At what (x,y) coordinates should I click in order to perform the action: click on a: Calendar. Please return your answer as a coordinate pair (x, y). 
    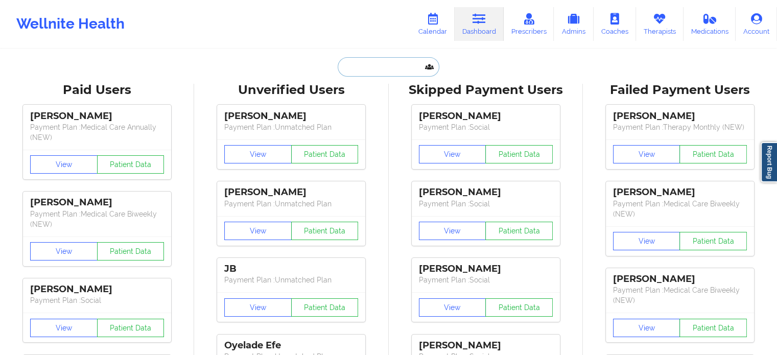
    Looking at the image, I should click on (433, 24).